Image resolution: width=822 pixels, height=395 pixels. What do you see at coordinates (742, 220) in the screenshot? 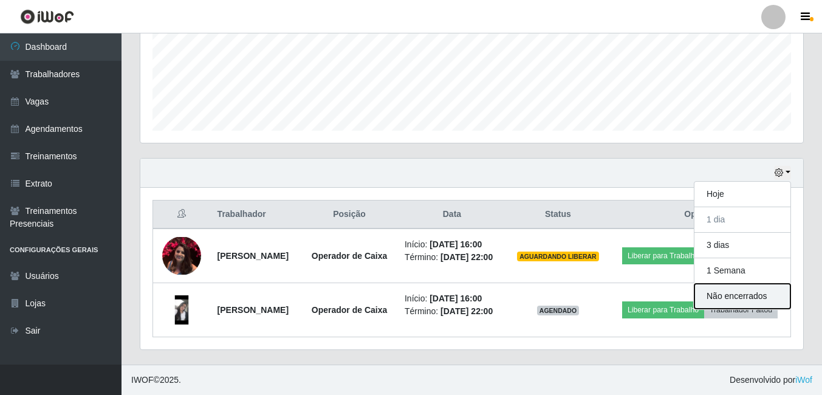
I see `button: 1 dia` at bounding box center [742, 220].